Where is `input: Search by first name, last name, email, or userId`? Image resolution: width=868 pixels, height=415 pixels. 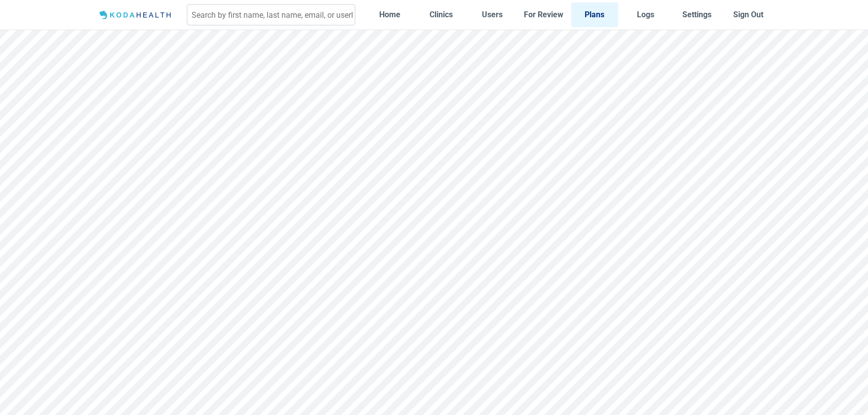 input: Search by first name, last name, email, or userId is located at coordinates (271, 15).